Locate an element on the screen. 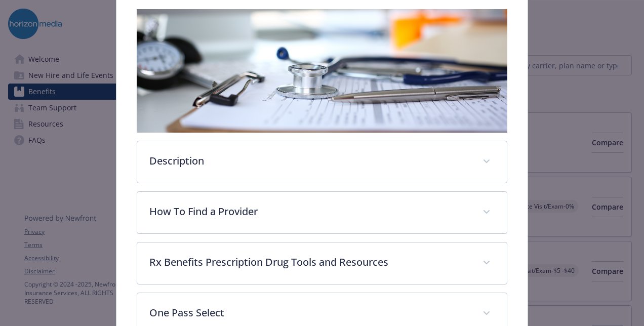 The image size is (644, 326). p: One Pass Select is located at coordinates (310, 313).